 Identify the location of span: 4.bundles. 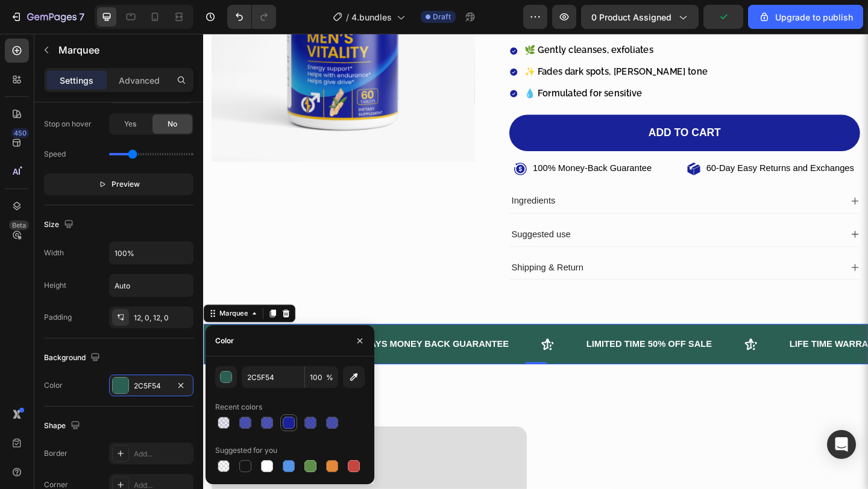
(371, 17).